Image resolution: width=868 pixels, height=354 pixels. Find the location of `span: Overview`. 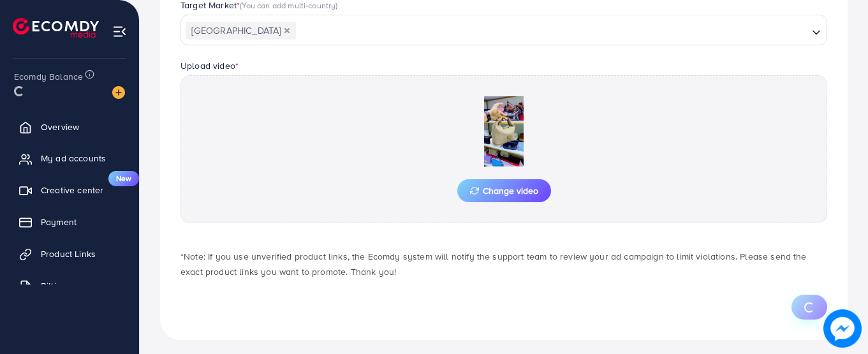

span: Overview is located at coordinates (60, 127).